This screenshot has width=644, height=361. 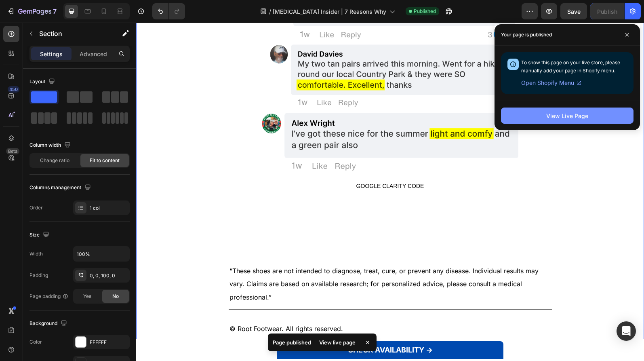 What do you see at coordinates (61, 187) in the screenshot?
I see `div: Columns management` at bounding box center [61, 187].